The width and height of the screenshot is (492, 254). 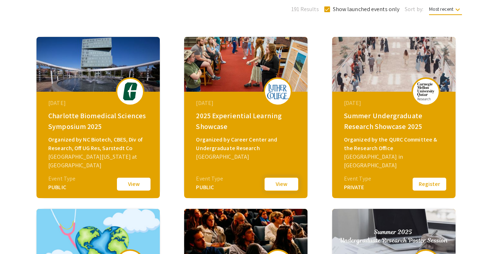 What do you see at coordinates (130, 91) in the screenshot?
I see `img: biomedical-sciences2025_eventLogo_e7ea32_.png` at bounding box center [130, 91].